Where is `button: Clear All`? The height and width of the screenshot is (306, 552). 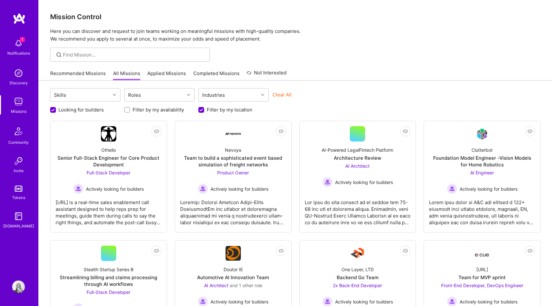 button: Clear All is located at coordinates (282, 95).